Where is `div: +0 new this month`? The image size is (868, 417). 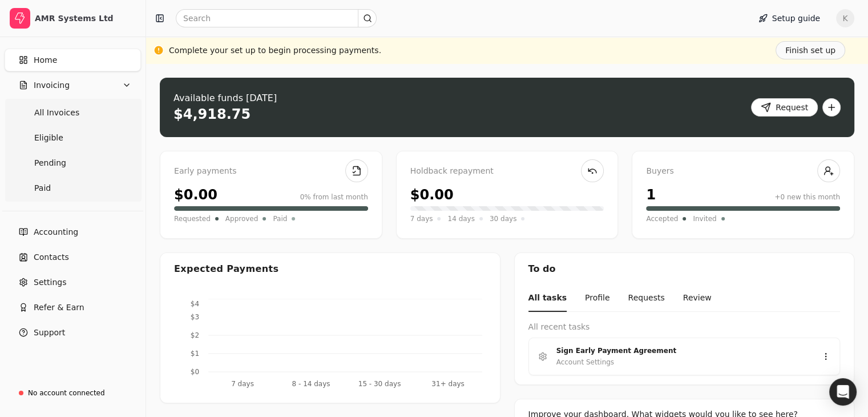
div: +0 new this month is located at coordinates (806, 197).